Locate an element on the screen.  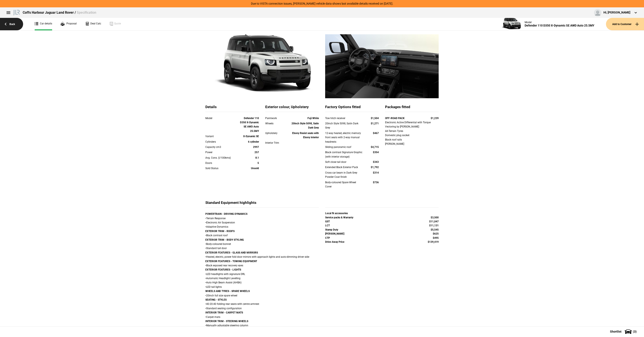
strong: Fuji White is located at coordinates (313, 118).